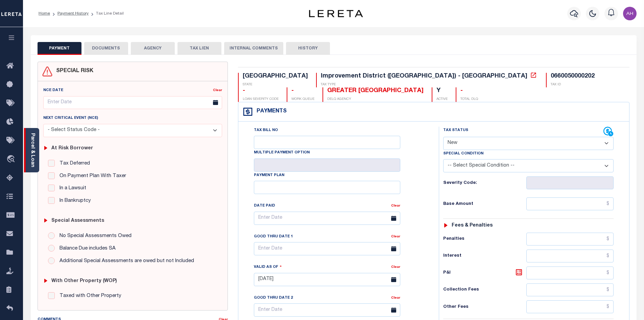  Describe the element at coordinates (336, 14) in the screenshot. I see `img: logo-dark.svg` at that location.